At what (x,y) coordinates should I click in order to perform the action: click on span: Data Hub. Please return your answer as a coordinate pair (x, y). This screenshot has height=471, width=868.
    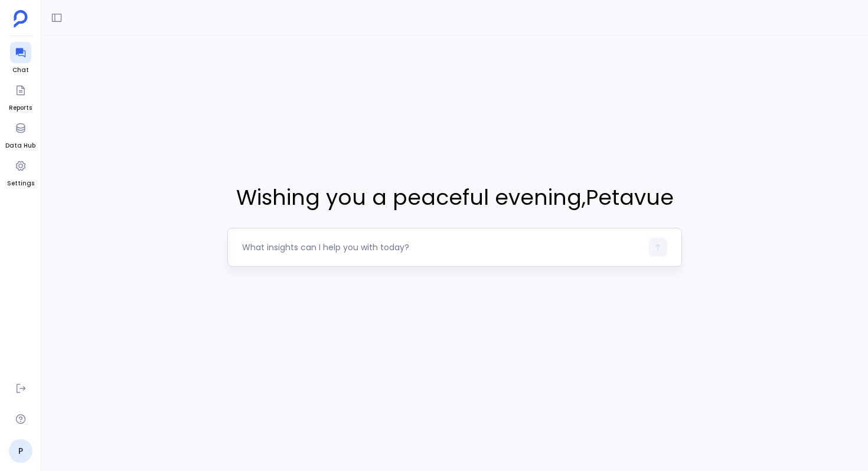
    Looking at the image, I should click on (20, 146).